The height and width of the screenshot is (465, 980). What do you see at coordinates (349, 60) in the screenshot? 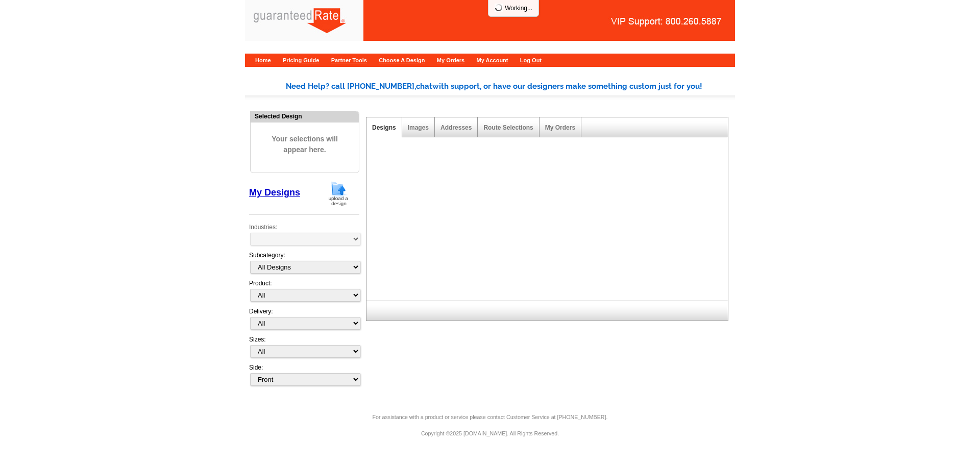
I see `a: Partner Tools` at bounding box center [349, 60].